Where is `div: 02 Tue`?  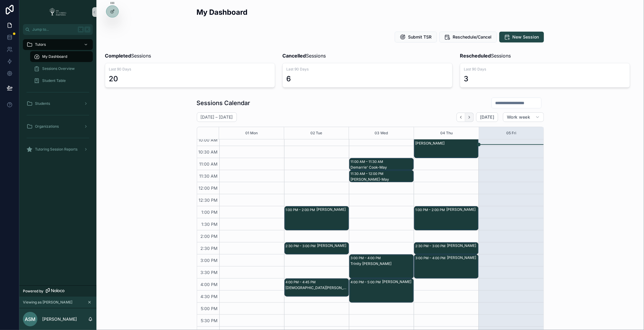 div: 02 Tue is located at coordinates (316, 133).